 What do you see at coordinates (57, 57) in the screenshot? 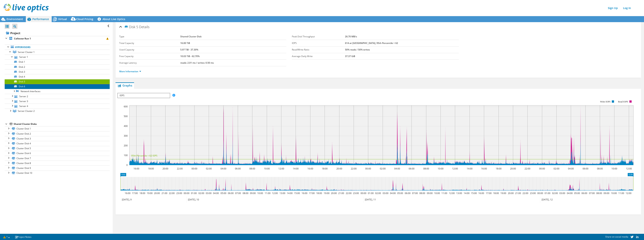
I see `a: Server 1` at bounding box center [57, 57].